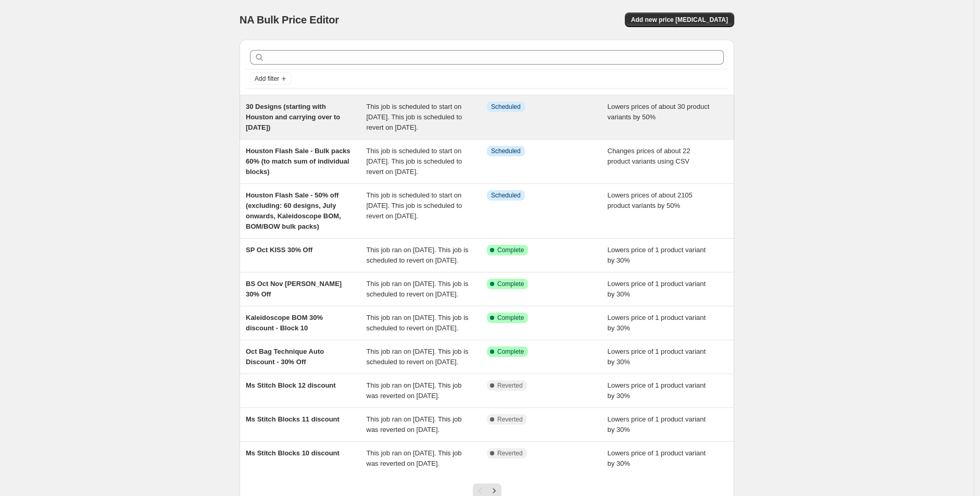  Describe the element at coordinates (293, 210) in the screenshot. I see `span: Houston Flash Sale - 50% off (excluding: 60 designs, July onwards, Kaleidoscope BOM, BOM/BOW bulk...` at that location.